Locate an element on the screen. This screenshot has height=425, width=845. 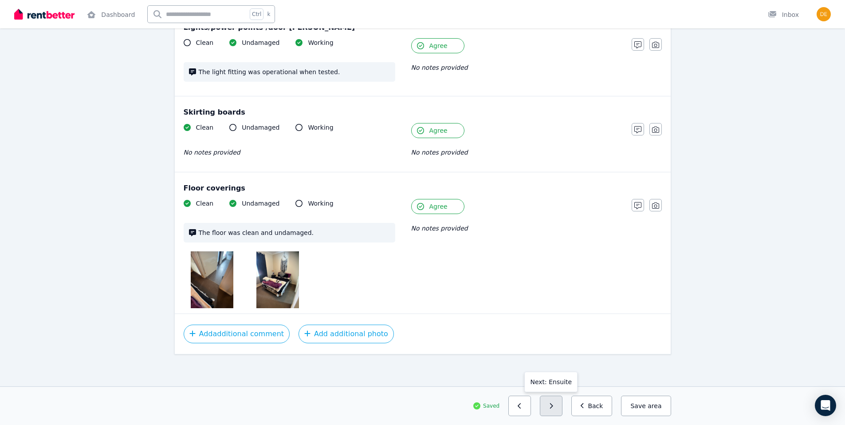
span: area is located at coordinates (654, 405).